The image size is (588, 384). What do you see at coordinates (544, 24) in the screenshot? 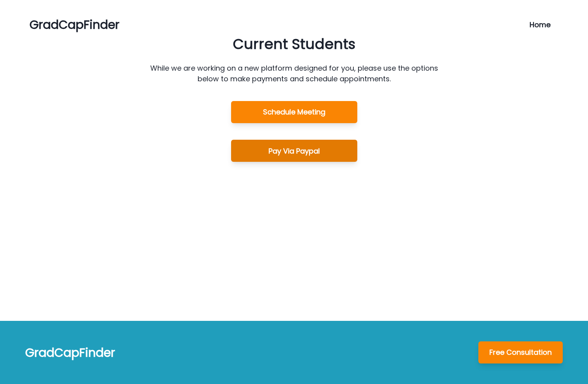
I see `p: Home` at bounding box center [544, 24].